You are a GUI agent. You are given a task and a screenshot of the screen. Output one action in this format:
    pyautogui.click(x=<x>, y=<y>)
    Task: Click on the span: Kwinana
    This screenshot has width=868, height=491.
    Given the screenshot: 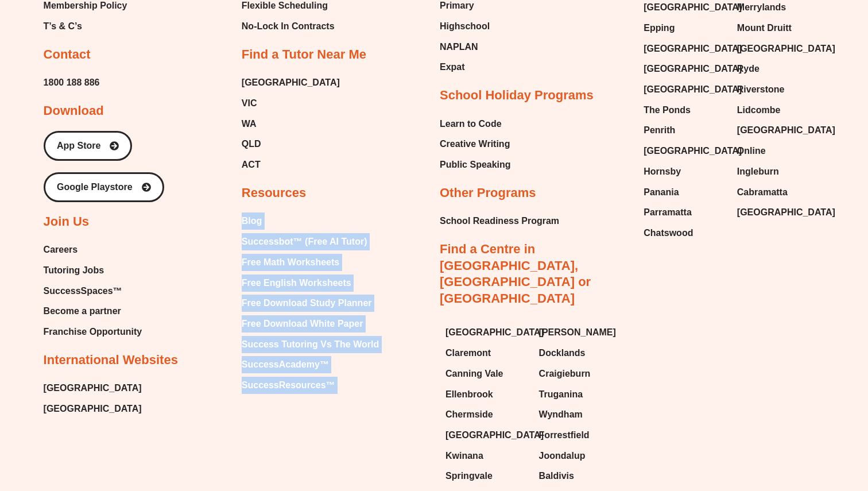 What is the action you would take?
    pyautogui.click(x=465, y=456)
    